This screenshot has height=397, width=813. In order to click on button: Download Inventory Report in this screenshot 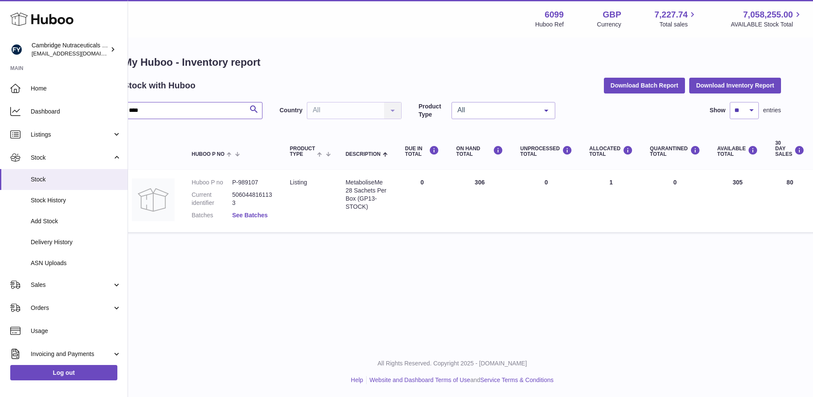, I will do `click(735, 85)`.